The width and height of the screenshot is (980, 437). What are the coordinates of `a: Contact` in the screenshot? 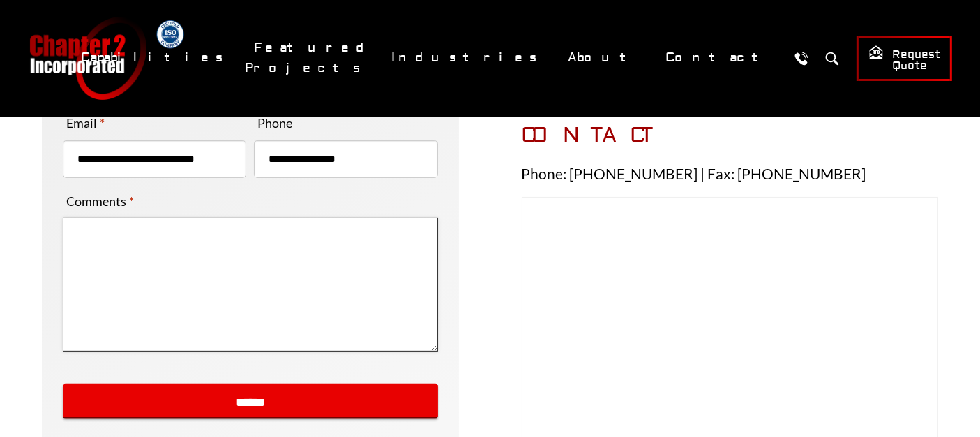 It's located at (718, 57).